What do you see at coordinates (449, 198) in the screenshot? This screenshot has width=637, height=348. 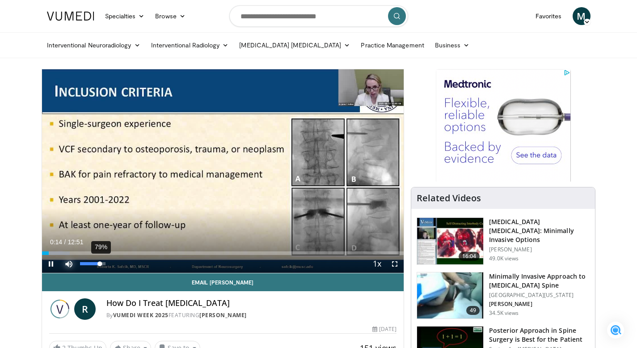 I see `h4: Related Videos` at bounding box center [449, 198].